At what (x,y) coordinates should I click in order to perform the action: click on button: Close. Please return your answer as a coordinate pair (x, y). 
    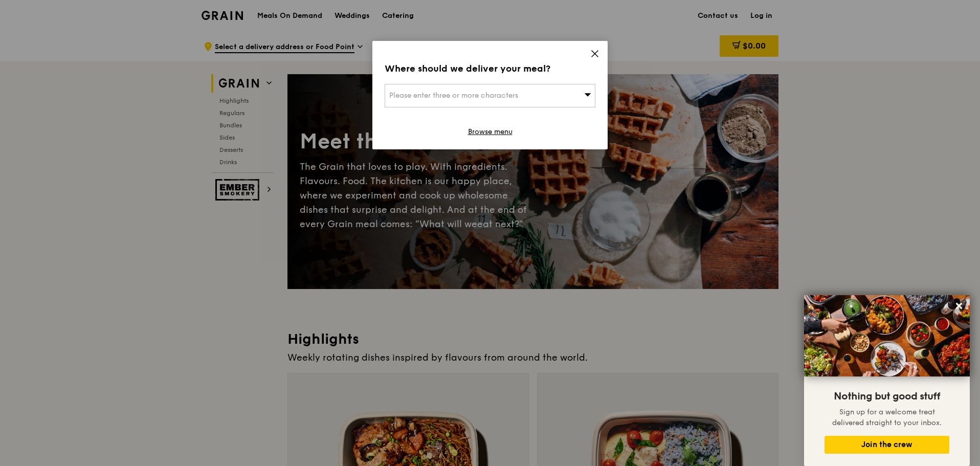
    Looking at the image, I should click on (960, 306).